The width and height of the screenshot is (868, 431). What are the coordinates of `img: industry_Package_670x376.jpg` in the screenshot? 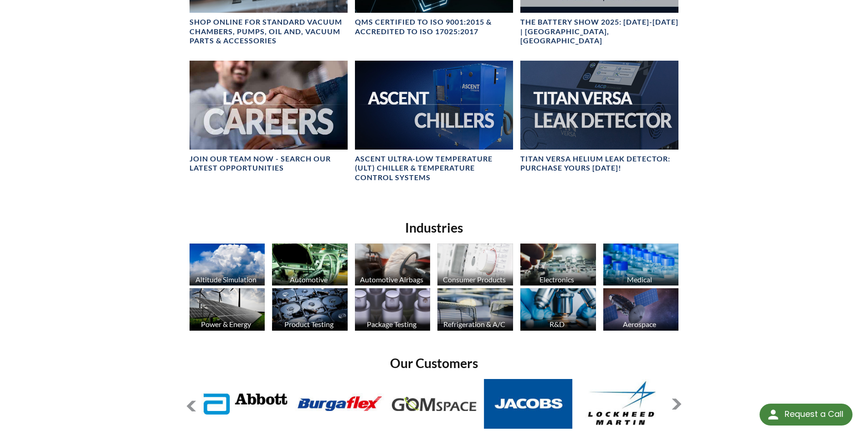 It's located at (393, 309).